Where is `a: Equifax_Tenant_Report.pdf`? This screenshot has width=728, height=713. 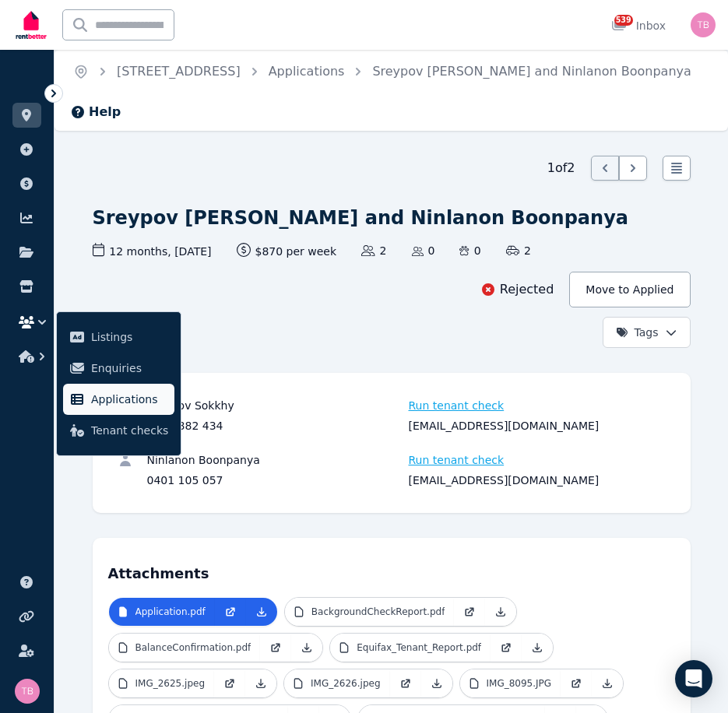
a: Equifax_Tenant_Report.pdf is located at coordinates (410, 648).